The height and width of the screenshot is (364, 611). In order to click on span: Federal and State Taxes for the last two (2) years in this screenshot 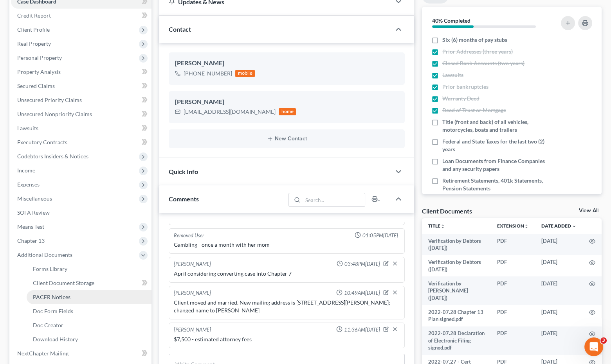, I will do `click(495, 146)`.